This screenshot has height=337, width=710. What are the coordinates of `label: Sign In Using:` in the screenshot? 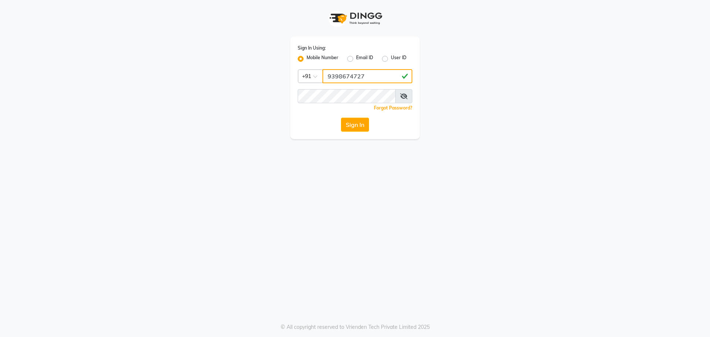 It's located at (312, 48).